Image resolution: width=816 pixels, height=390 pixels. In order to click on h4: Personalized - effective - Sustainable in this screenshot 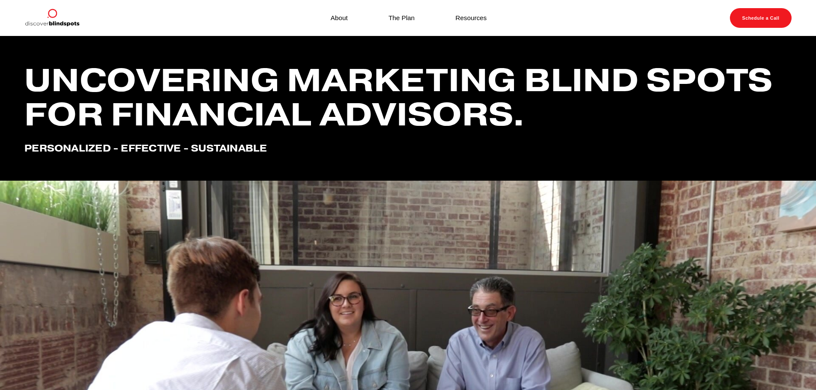, I will do `click(408, 148)`.